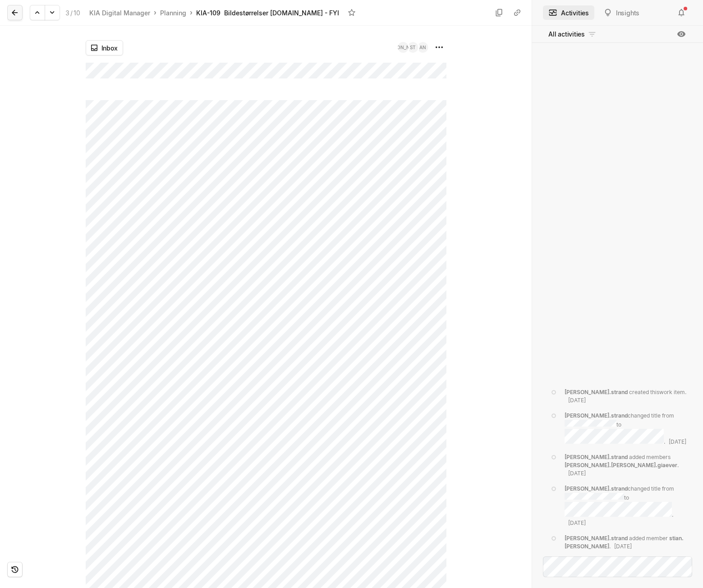 This screenshot has width=703, height=588. I want to click on span: ST, so click(413, 47).